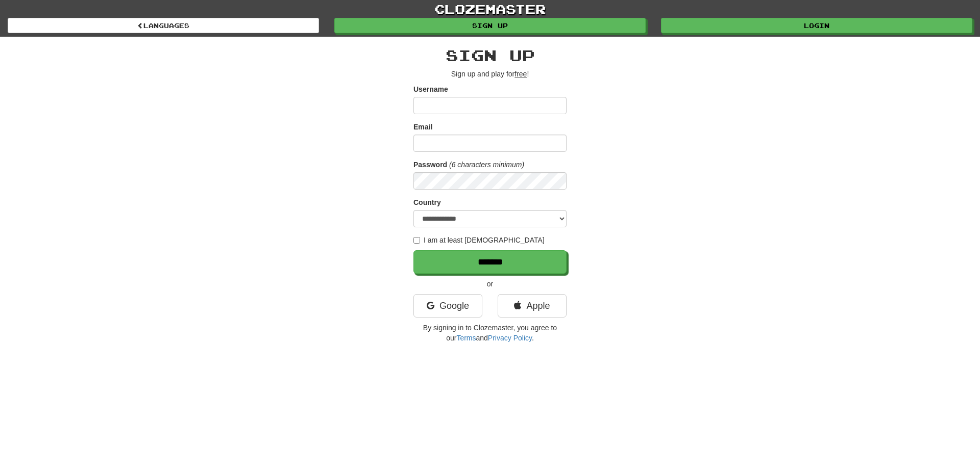  Describe the element at coordinates (430, 165) in the screenshot. I see `label: Password` at that location.